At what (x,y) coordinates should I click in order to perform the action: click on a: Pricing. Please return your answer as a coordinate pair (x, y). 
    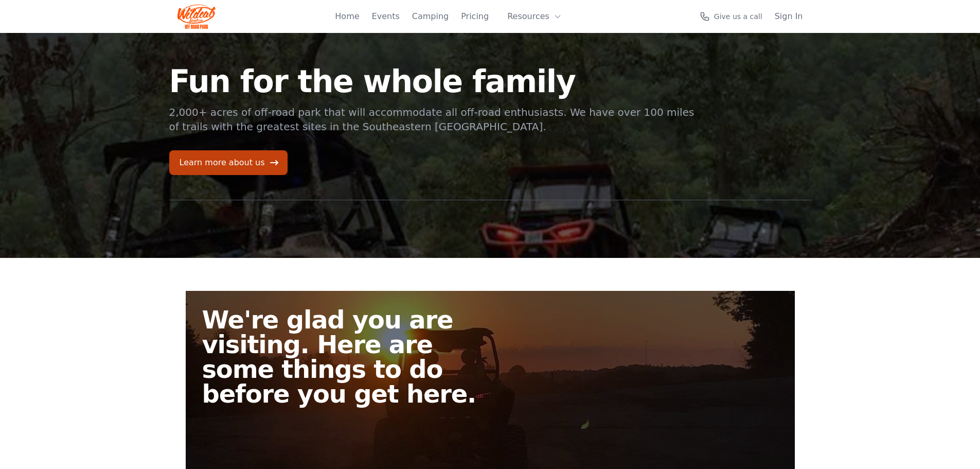
    Looking at the image, I should click on (475, 17).